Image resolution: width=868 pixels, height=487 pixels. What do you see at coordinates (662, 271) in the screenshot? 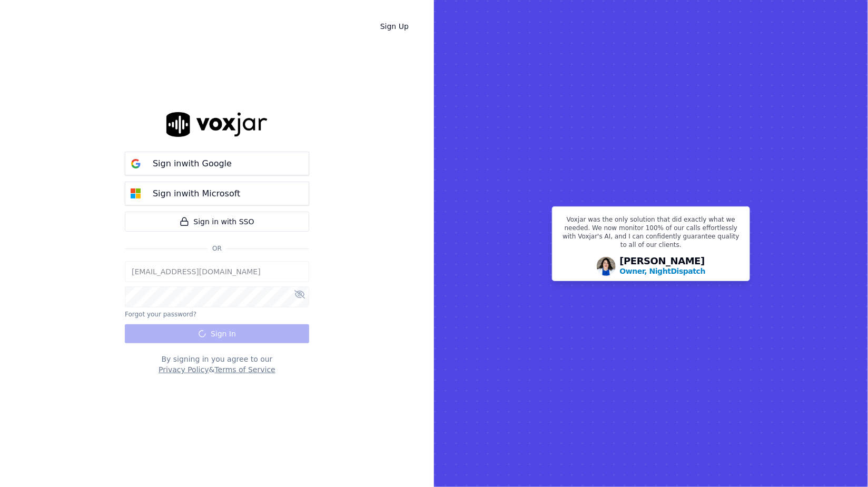
I see `p: Owner, NightDispatch` at bounding box center [662, 271].